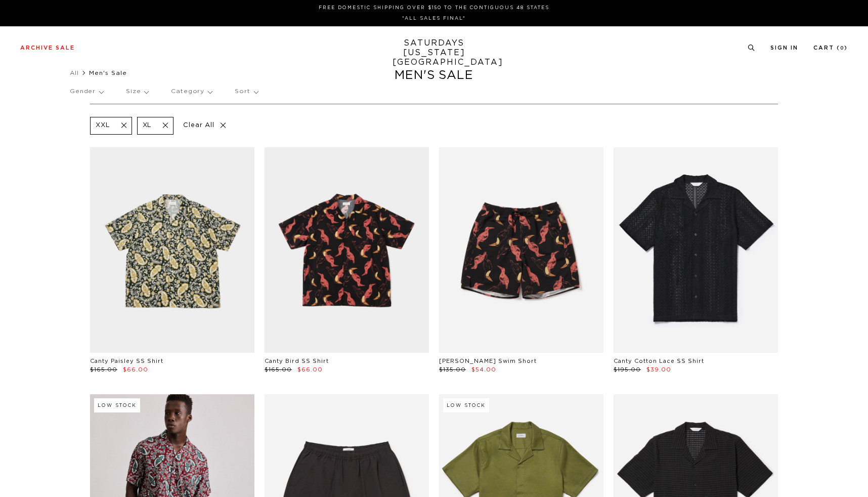  Describe the element at coordinates (137, 91) in the screenshot. I see `p: Size` at that location.